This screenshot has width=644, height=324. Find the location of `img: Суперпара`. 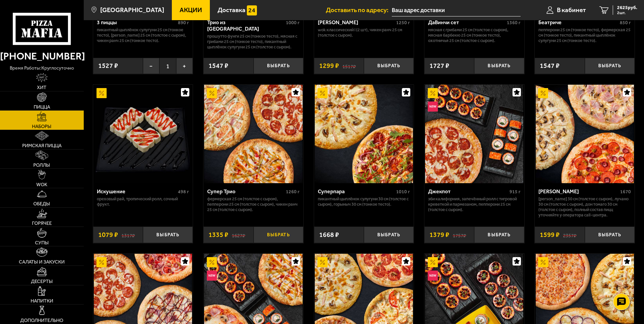

img: Суперпара is located at coordinates (363, 133).